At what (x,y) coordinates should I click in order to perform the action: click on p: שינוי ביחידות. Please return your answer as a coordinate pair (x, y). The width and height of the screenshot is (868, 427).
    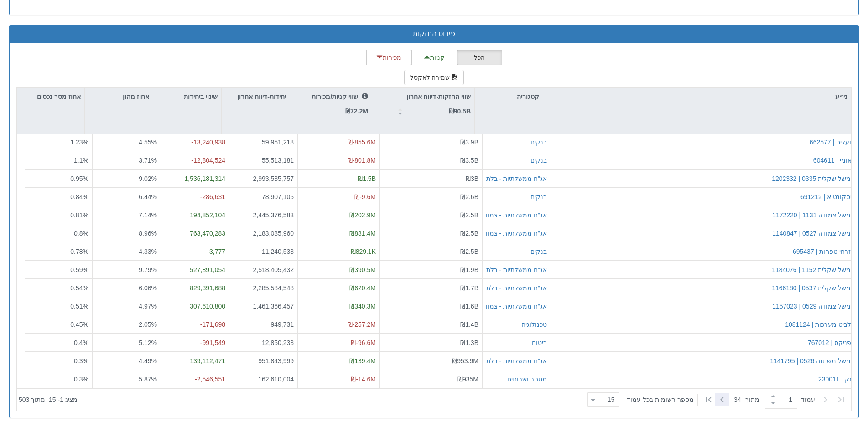
    Looking at the image, I should click on (200, 97).